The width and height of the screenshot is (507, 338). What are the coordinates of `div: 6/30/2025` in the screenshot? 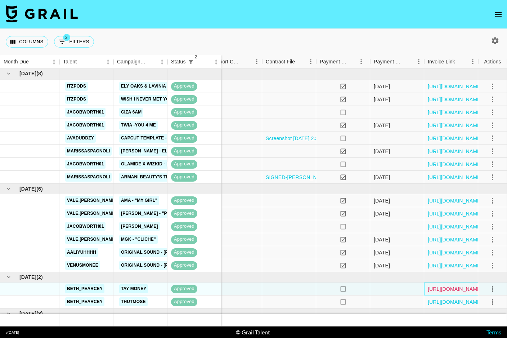 It's located at (381, 177).